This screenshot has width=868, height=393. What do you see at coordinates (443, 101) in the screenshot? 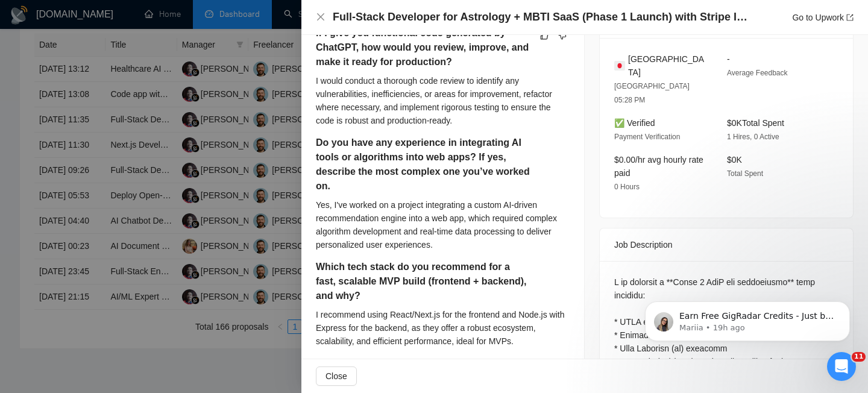
I see `div: I would conduct a thorough code review to identify any vulnerabilities, inefficiencies, or areas ...` at bounding box center [443, 101].